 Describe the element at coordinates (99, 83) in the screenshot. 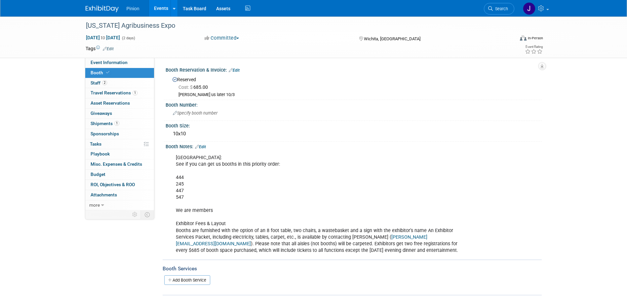

I see `span: Staff` at that location.